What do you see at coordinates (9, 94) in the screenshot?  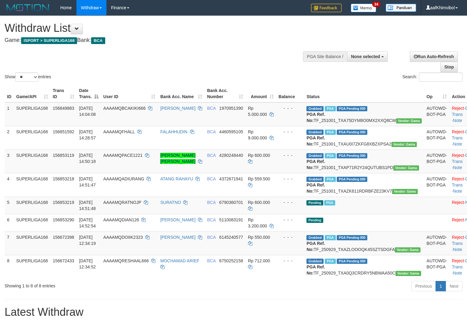 I see `th: ID` at bounding box center [9, 94].